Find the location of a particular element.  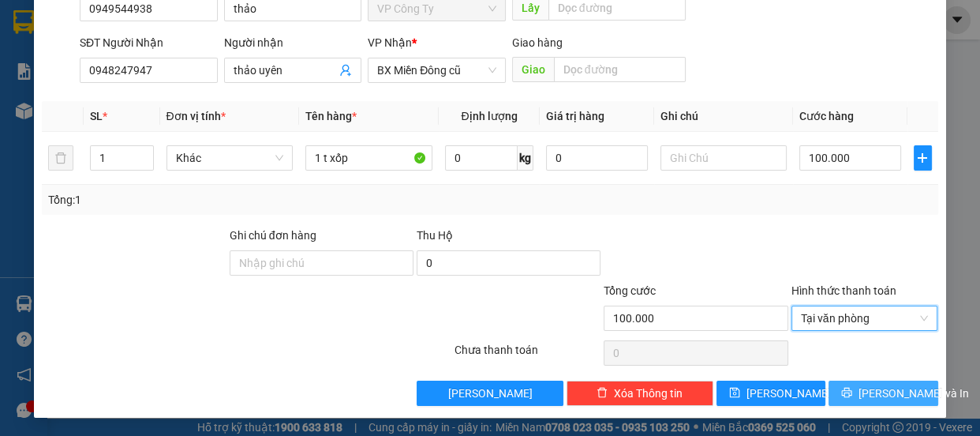

span: BX Miền Đông cũ - is located at coordinates (83, 125).